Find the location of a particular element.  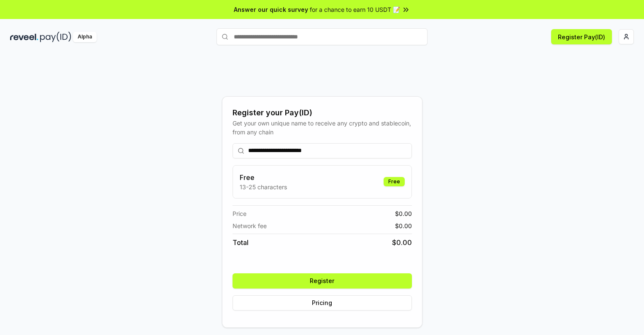

span: Network fee is located at coordinates (249, 226).